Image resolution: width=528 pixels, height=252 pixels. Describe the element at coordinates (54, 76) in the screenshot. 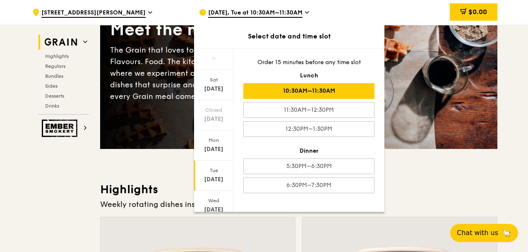

I see `span: Bundles` at that location.